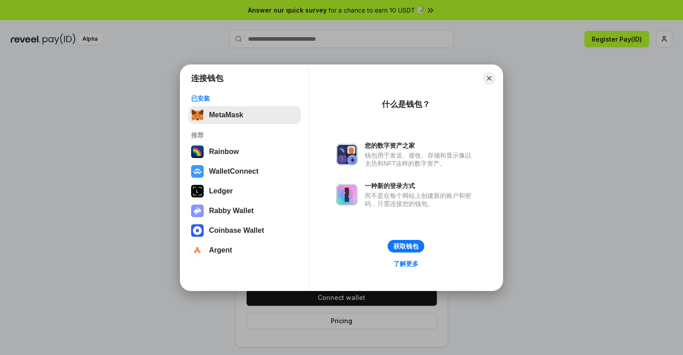 The width and height of the screenshot is (683, 355). What do you see at coordinates (244, 152) in the screenshot?
I see `button: Rainbow` at bounding box center [244, 152].